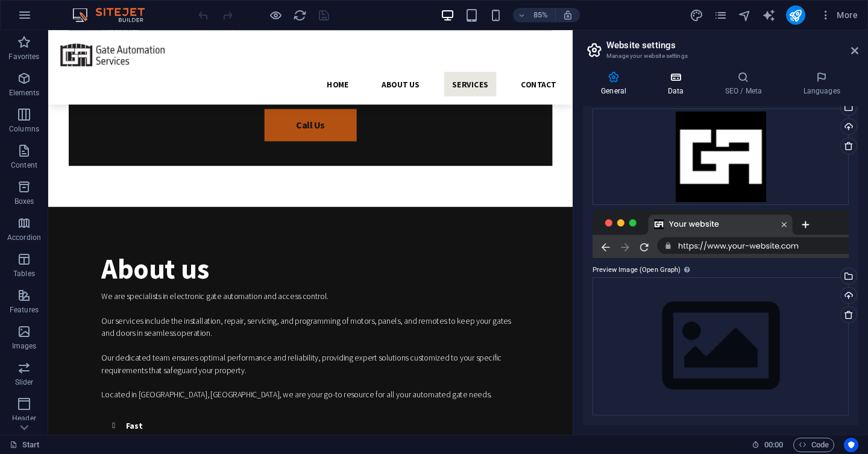  What do you see at coordinates (813, 445) in the screenshot?
I see `button: Code` at bounding box center [813, 445].